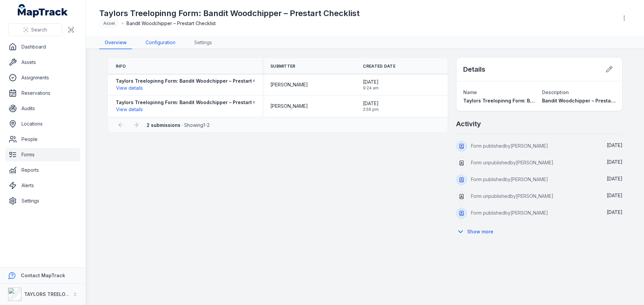 This screenshot has height=305, width=644. I want to click on a: Configuration, so click(161, 43).